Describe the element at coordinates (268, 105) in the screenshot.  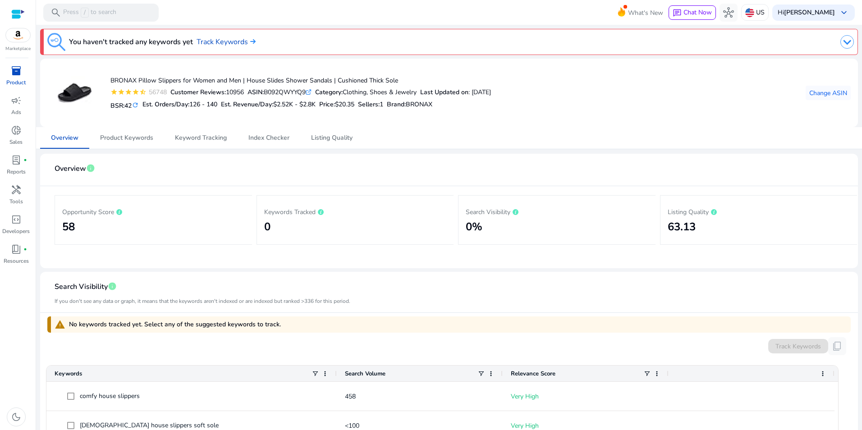
I see `h5: Est. Revenue/Day:` at that location.